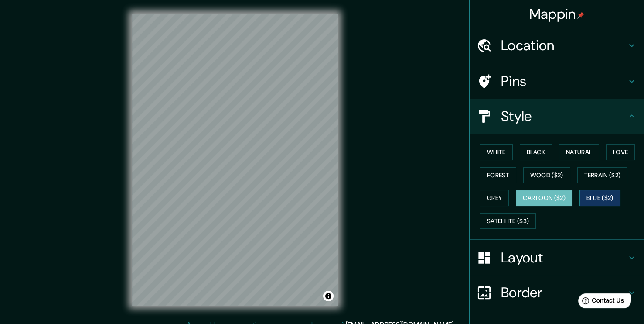 This screenshot has height=324, width=644. Describe the element at coordinates (42, 11) in the screenshot. I see `span: Contact Us` at that location.